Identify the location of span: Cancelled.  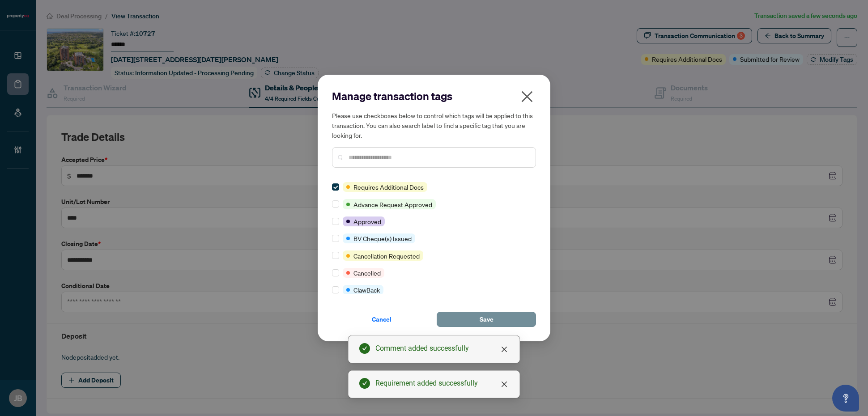
(367, 273).